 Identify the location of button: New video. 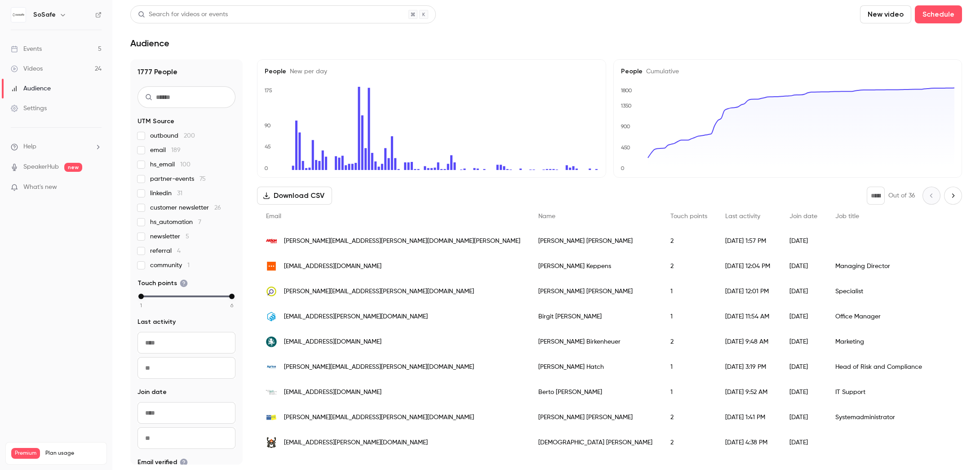
(886, 14).